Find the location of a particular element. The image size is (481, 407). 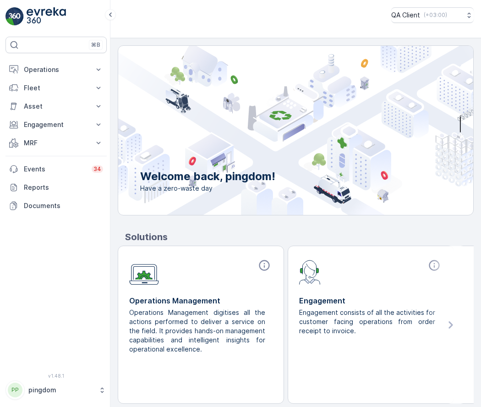

p: Operations is located at coordinates (56, 70).